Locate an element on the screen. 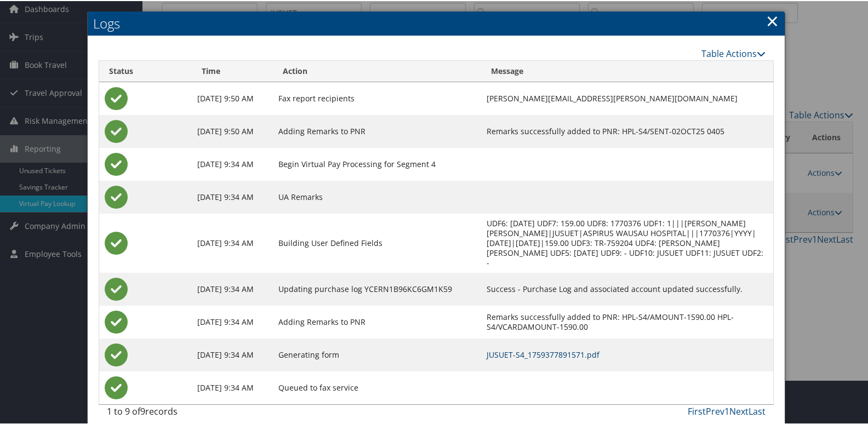 Image resolution: width=868 pixels, height=424 pixels. td: Remarks successfully added to PNR: HPL-S4/SENT-02OCT25 0405 is located at coordinates (627, 130).